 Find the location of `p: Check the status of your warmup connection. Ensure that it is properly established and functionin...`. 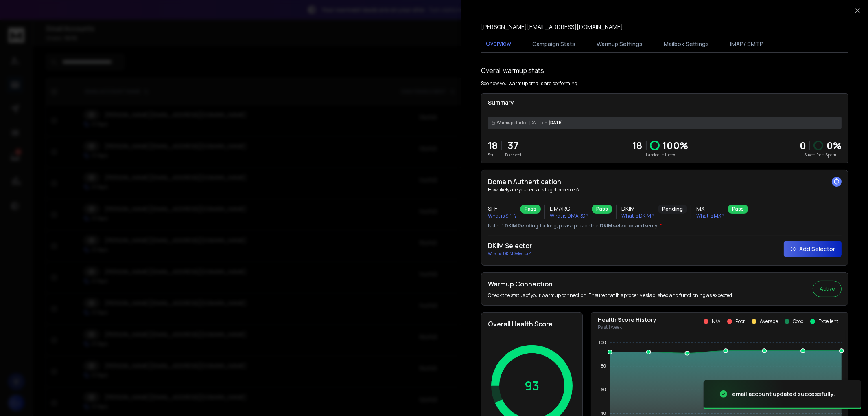

p: Check the status of your warmup connection. Ensure that it is properly established and functionin... is located at coordinates (610, 295).